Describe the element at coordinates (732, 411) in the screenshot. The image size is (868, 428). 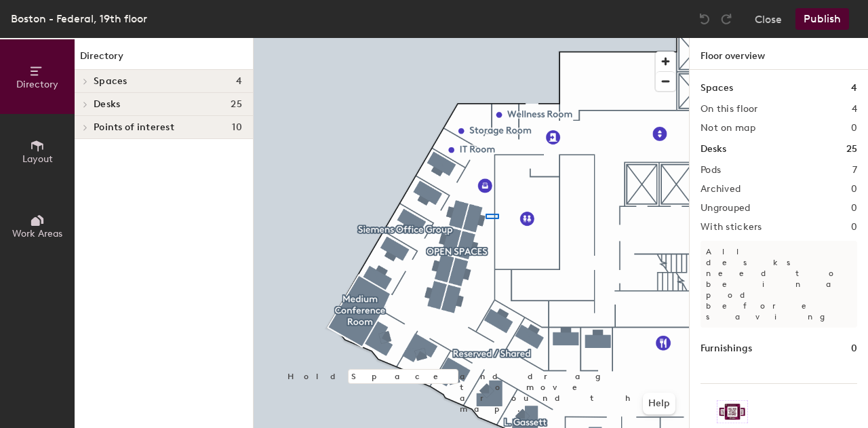
I see `img: Sticker logo` at that location.